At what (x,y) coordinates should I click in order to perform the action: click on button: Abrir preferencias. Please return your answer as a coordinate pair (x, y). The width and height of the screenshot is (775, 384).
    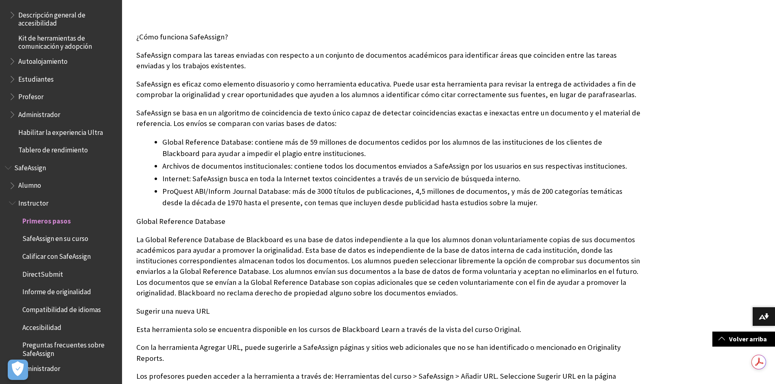
    Looking at the image, I should click on (18, 370).